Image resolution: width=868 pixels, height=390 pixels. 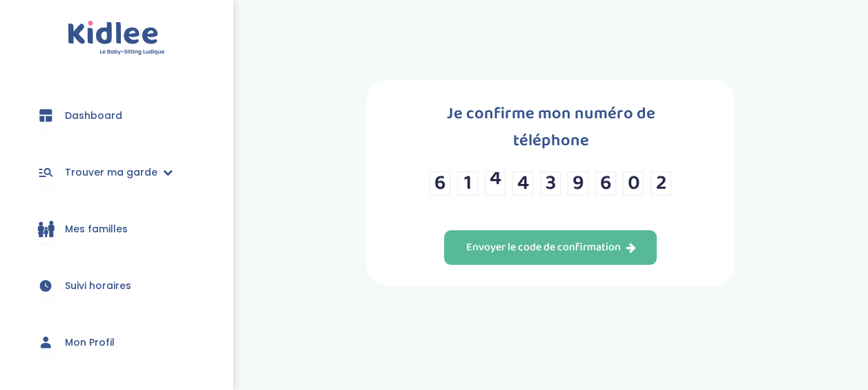 I want to click on a: Mes familles, so click(x=116, y=229).